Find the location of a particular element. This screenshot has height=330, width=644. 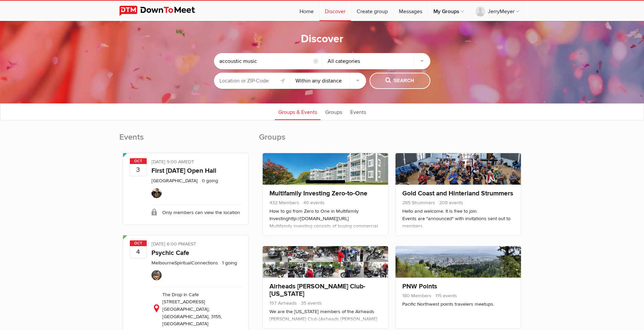

li: 1 going is located at coordinates (228, 262).